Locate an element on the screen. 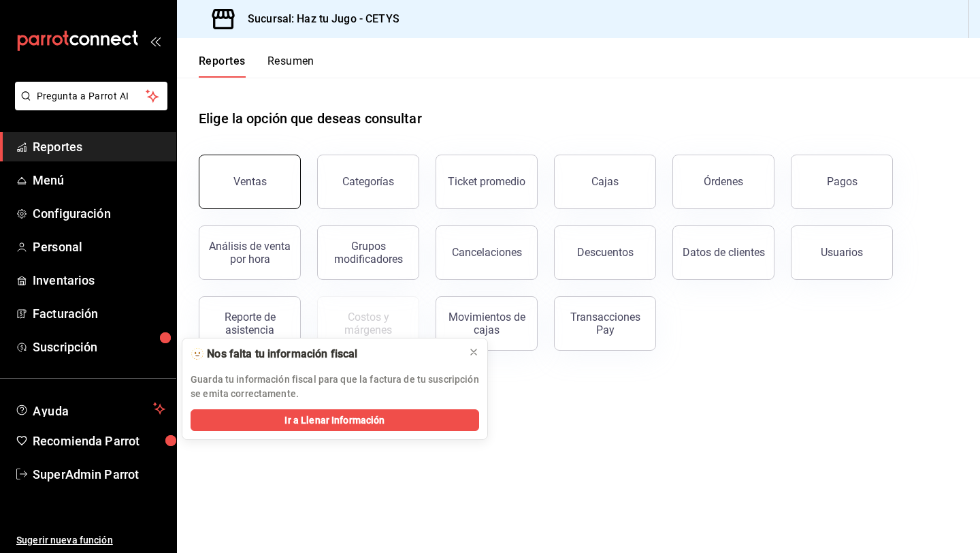 This screenshot has width=980, height=553. div: Grupos modificadores is located at coordinates (368, 252).